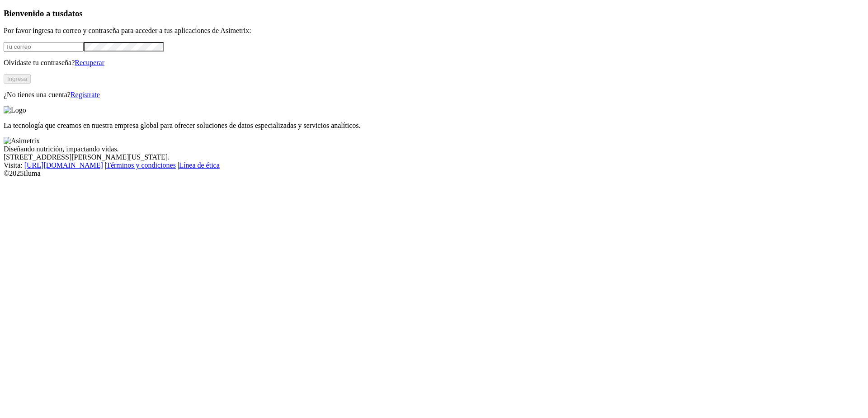 The width and height of the screenshot is (868, 418). I want to click on a: Línea de ética, so click(199, 165).